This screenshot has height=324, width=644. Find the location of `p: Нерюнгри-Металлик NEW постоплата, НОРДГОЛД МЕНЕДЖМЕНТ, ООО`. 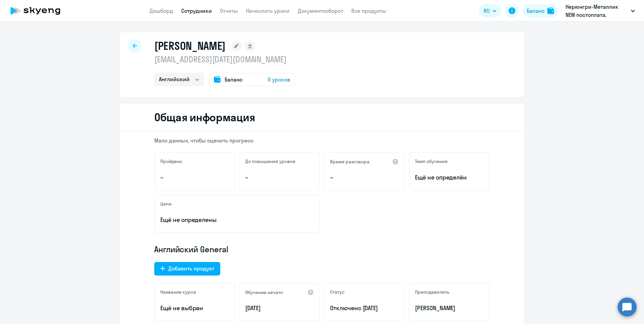

p: Нерюнгри-Металлик NEW постоплата, НОРДГОЛД МЕНЕДЖМЕНТ, ООО is located at coordinates (597, 11).